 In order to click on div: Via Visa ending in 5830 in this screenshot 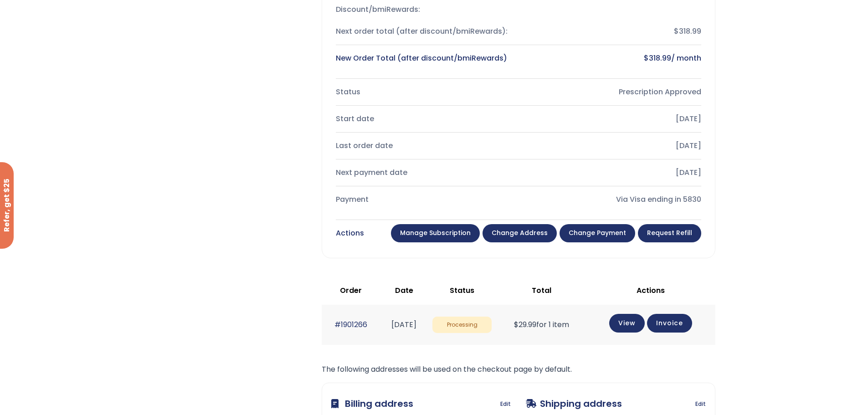, I will do `click(613, 199)`.